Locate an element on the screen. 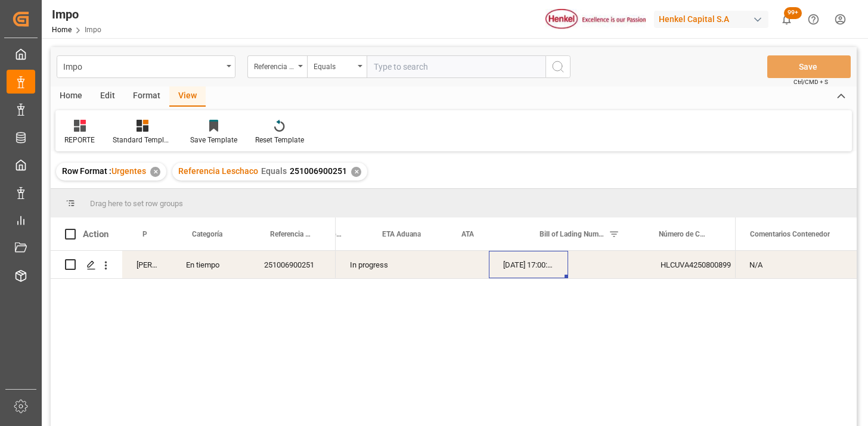 The height and width of the screenshot is (426, 868). div: Format is located at coordinates (147, 97).